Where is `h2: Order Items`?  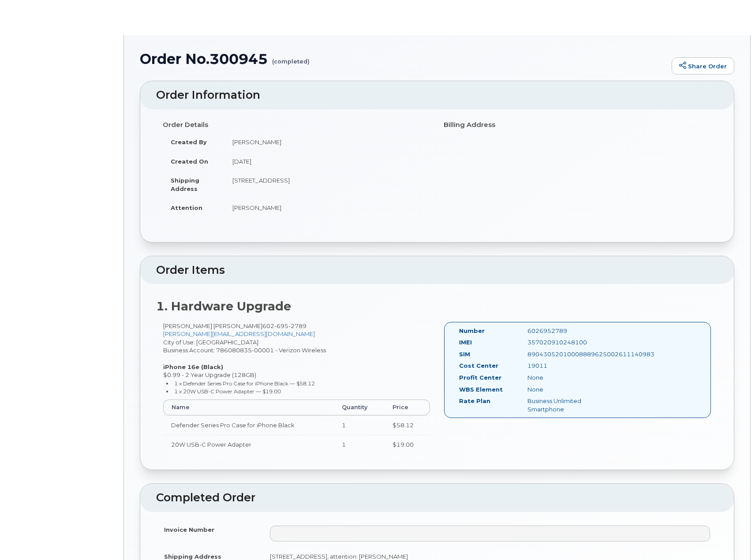 h2: Order Items is located at coordinates (437, 270).